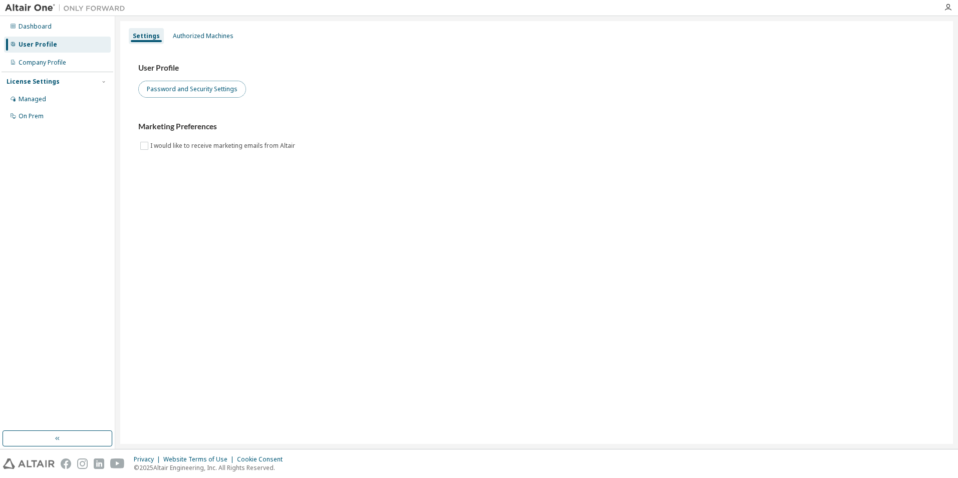 The height and width of the screenshot is (478, 958). What do you see at coordinates (148, 460) in the screenshot?
I see `div: Privacy` at bounding box center [148, 460].